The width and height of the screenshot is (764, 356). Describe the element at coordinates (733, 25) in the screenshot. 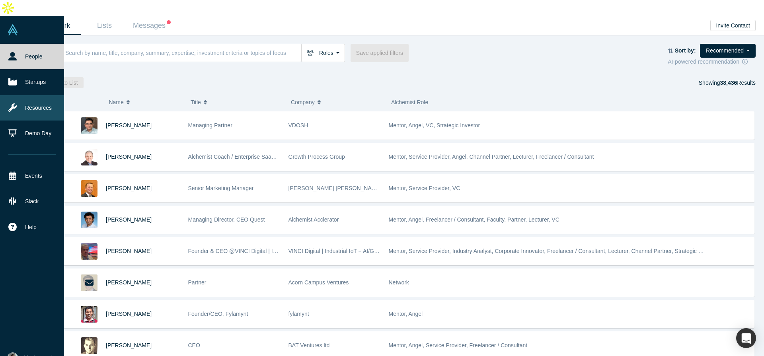

I see `button: Invite Contact` at that location.